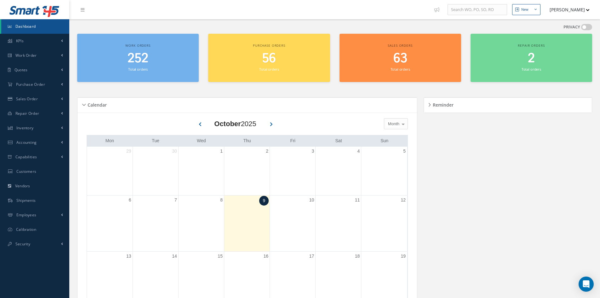 Image resolution: width=600 pixels, height=298 pixels. Describe the element at coordinates (201, 140) in the screenshot. I see `a: Wednesday` at that location.